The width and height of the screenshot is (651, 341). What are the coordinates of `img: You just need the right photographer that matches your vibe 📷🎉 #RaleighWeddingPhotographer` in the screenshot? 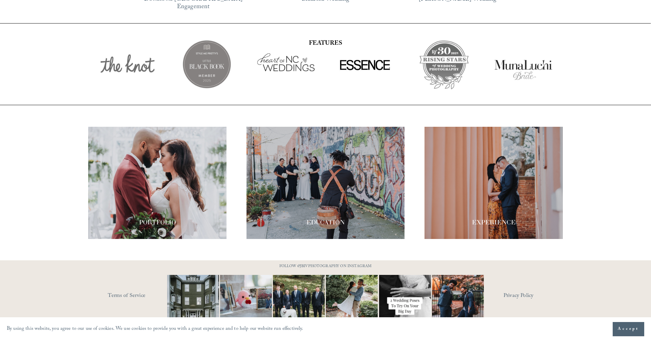 It's located at (458, 301).